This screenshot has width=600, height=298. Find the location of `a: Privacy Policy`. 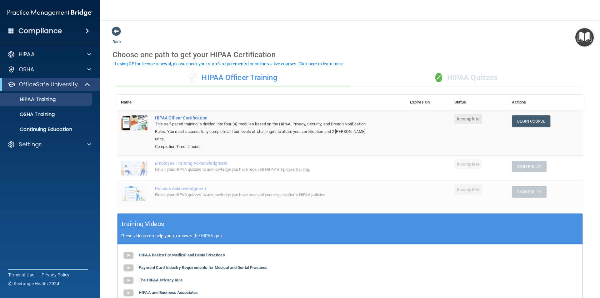

a: Privacy Policy is located at coordinates (56, 275).